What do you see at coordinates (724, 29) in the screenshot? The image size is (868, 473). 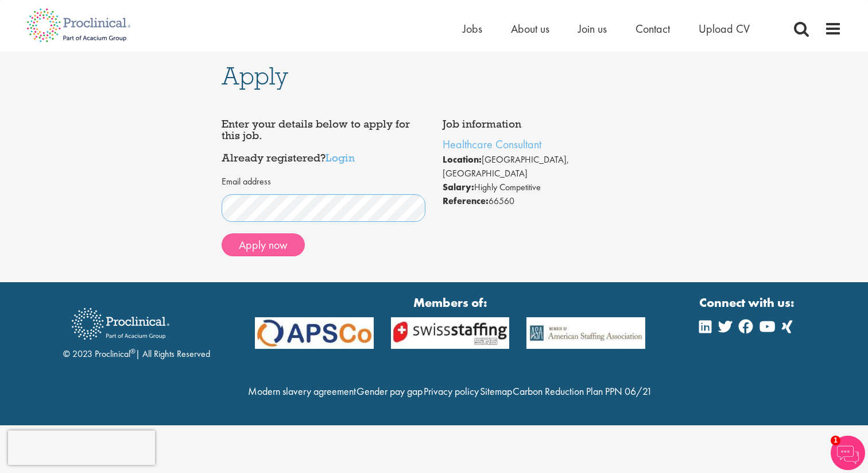 I see `a: Upload CV` at bounding box center [724, 29].